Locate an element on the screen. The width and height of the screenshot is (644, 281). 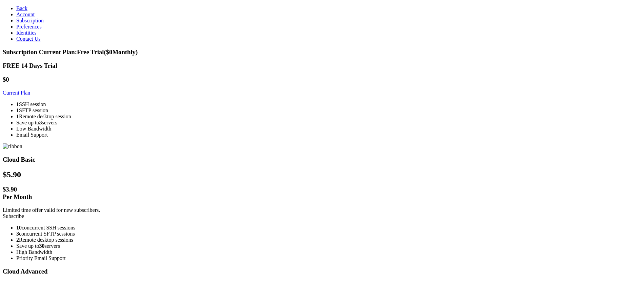
span: Back is located at coordinates (21, 8).